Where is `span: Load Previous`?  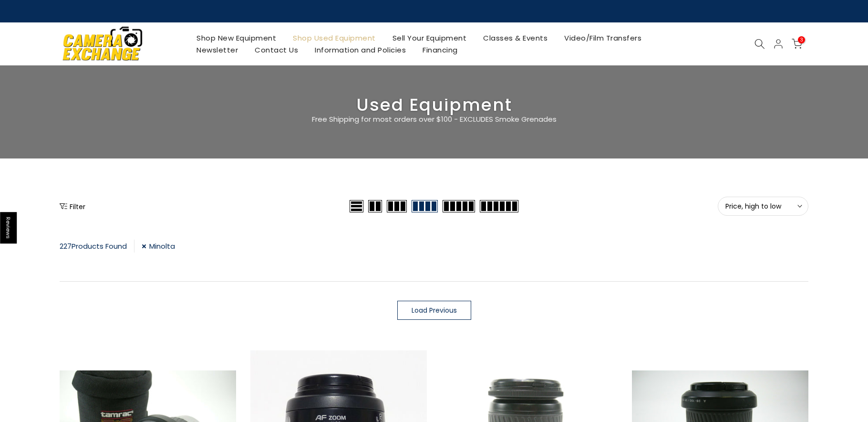 span: Load Previous is located at coordinates (434, 310).